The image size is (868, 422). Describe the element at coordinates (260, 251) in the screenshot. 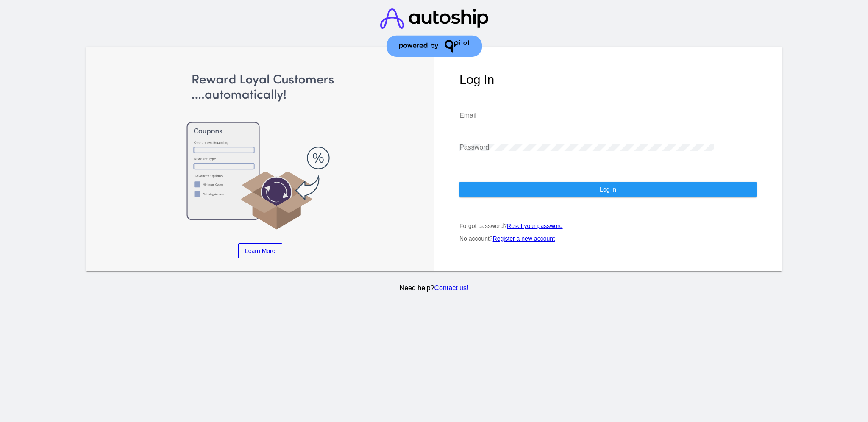

I see `span: Learn More` at that location.